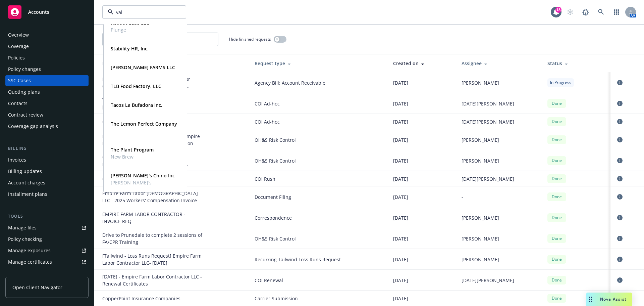  I want to click on div: Complete IIPP overview training for members of the safety team via Zoom., so click(152, 161).